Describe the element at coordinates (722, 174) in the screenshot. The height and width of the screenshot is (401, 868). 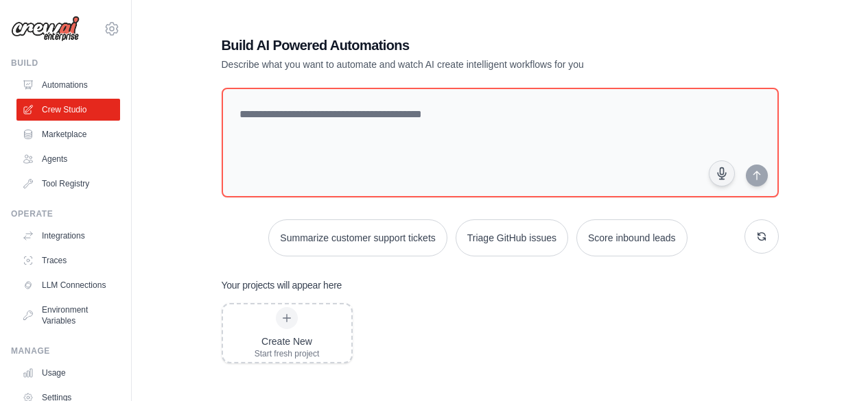
I see `button: Click to speak your automation idea` at that location.